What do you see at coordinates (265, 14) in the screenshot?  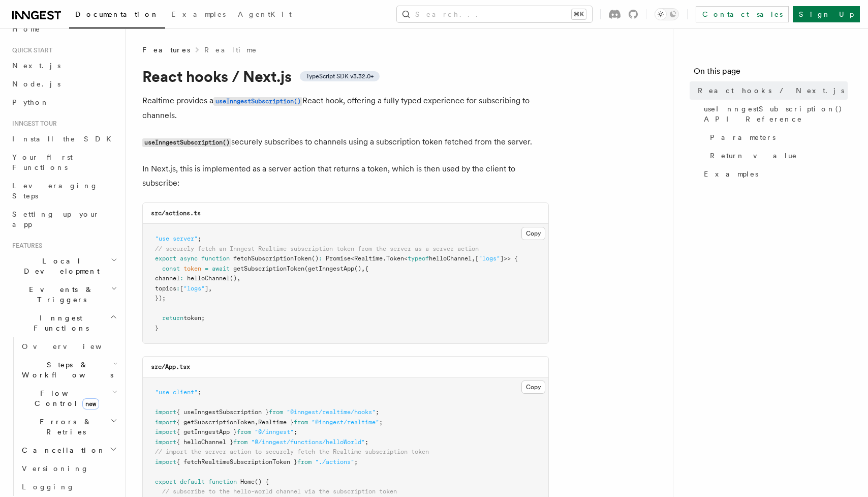 I see `span: AgentKit` at bounding box center [265, 14].